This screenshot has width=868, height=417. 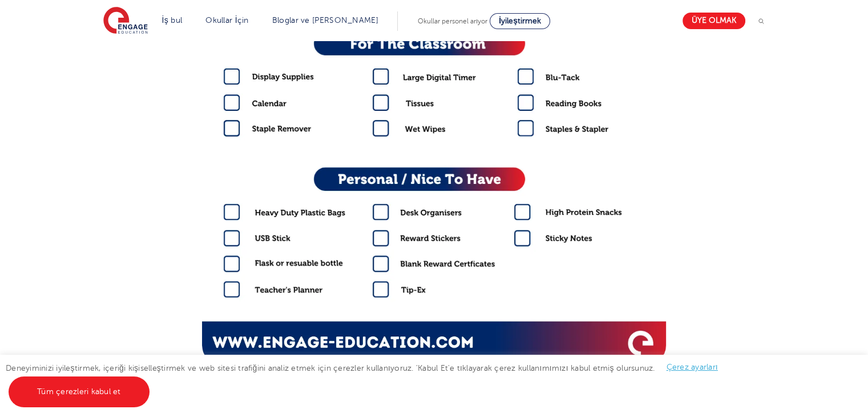 I want to click on font: Çerez ayarları, so click(x=692, y=367).